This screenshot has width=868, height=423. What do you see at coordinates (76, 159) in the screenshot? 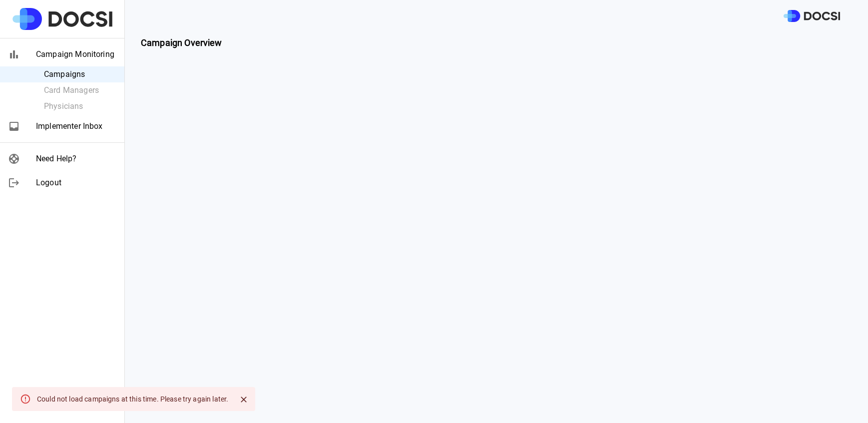
I see `span: Need Help?` at bounding box center [76, 159].